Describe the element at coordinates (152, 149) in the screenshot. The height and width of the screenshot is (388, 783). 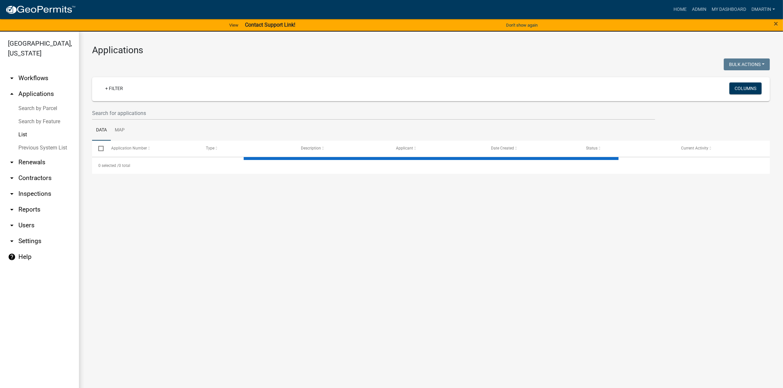
I see `datatable-header-cell: Application Number` at that location.